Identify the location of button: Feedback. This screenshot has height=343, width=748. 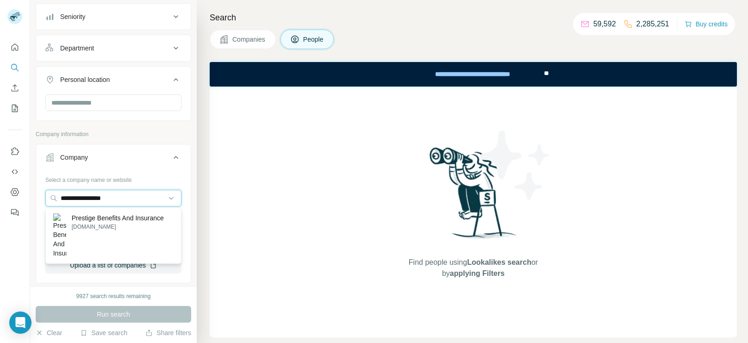
(15, 212).